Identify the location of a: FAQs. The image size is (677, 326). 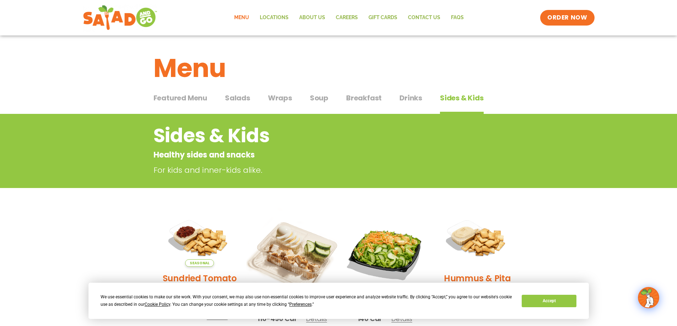
(457, 18).